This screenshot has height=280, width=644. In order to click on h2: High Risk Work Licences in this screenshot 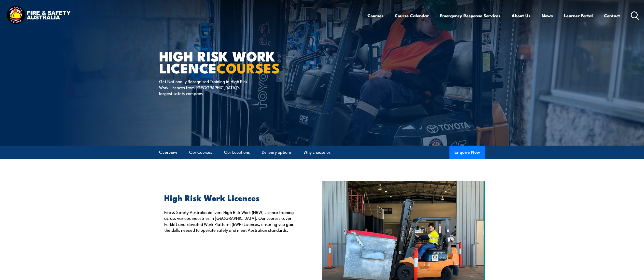, I will do `click(231, 197)`.